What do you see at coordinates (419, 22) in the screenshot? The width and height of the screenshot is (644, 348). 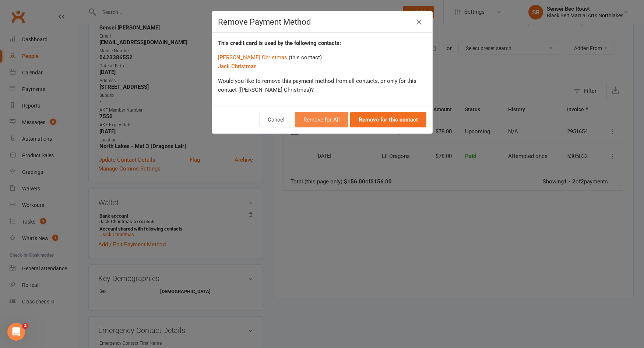 I see `button: Close` at bounding box center [419, 22].